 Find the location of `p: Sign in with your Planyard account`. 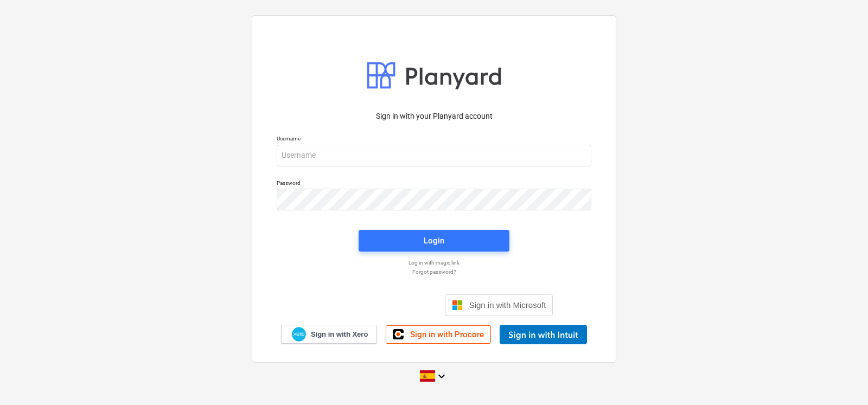

p: Sign in with your Planyard account is located at coordinates (434, 116).